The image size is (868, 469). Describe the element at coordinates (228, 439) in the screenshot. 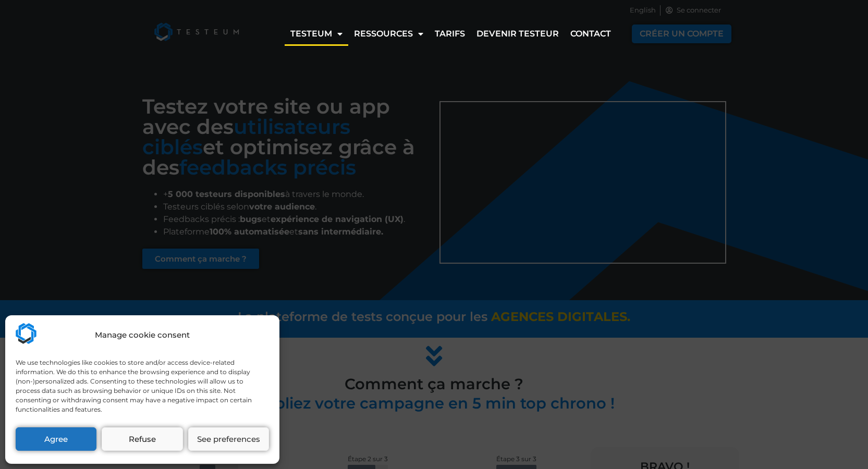

I see `button: See preferences` at that location.